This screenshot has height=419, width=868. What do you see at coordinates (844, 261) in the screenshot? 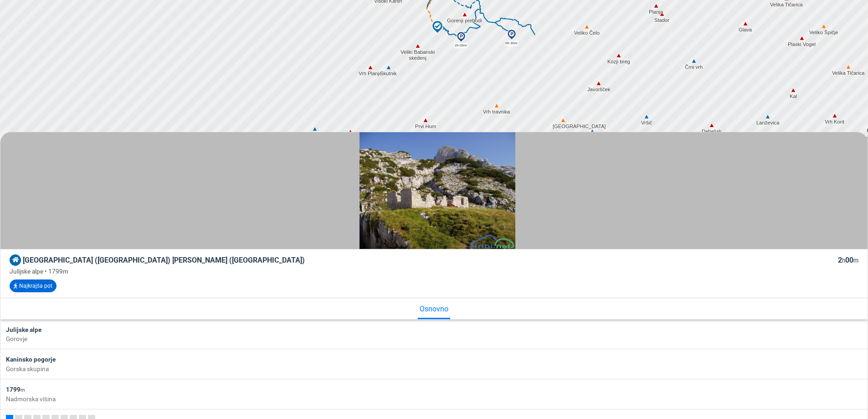
I see `small: h` at bounding box center [844, 261].